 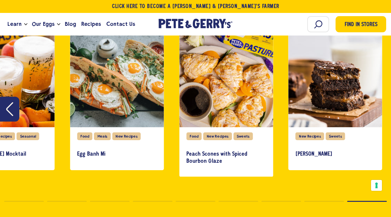 What do you see at coordinates (70, 24) in the screenshot?
I see `span: Blog` at bounding box center [70, 24].